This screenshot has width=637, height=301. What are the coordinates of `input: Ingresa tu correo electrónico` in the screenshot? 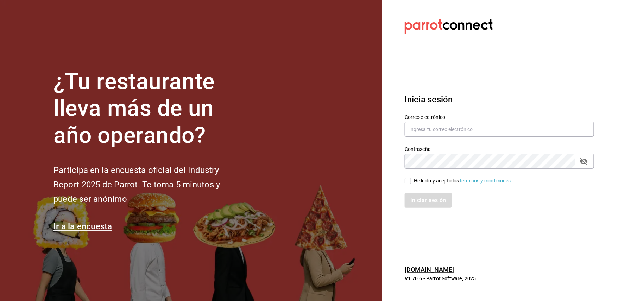 It's located at (500, 130).